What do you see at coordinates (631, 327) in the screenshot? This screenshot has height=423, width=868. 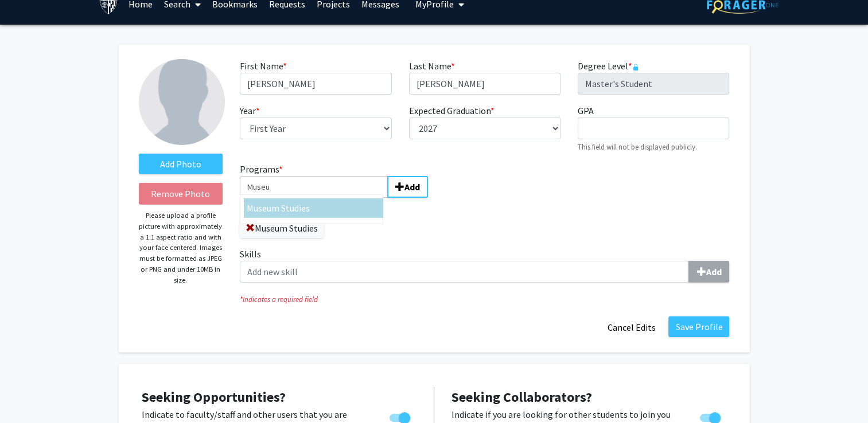 I see `button: Cancel Edits` at bounding box center [631, 327].